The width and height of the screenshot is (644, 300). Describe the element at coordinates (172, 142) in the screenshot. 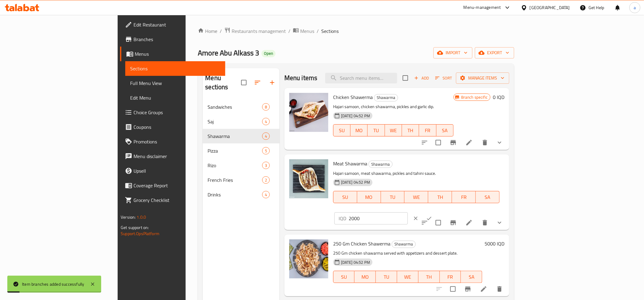

I see `a: Promotions` at that location.